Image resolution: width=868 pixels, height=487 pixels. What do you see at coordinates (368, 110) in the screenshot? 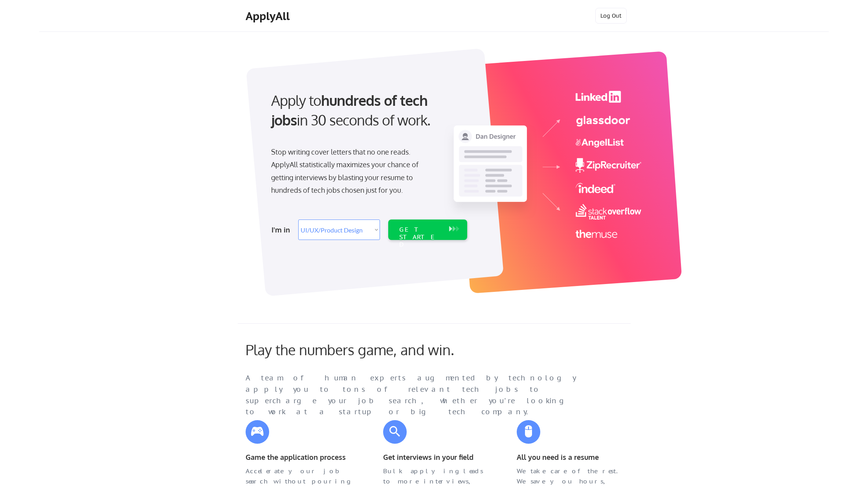
I see `div: Apply to in 30 seconds of work.` at bounding box center [368, 110].